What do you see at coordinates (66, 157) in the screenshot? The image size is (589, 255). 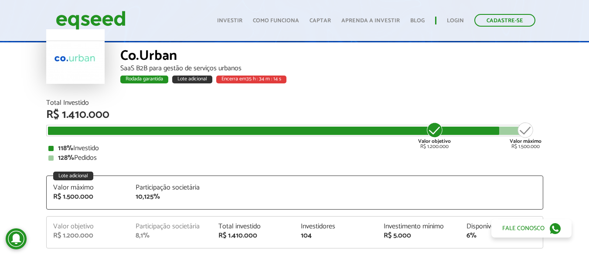 I see `strong: 128%` at bounding box center [66, 157].